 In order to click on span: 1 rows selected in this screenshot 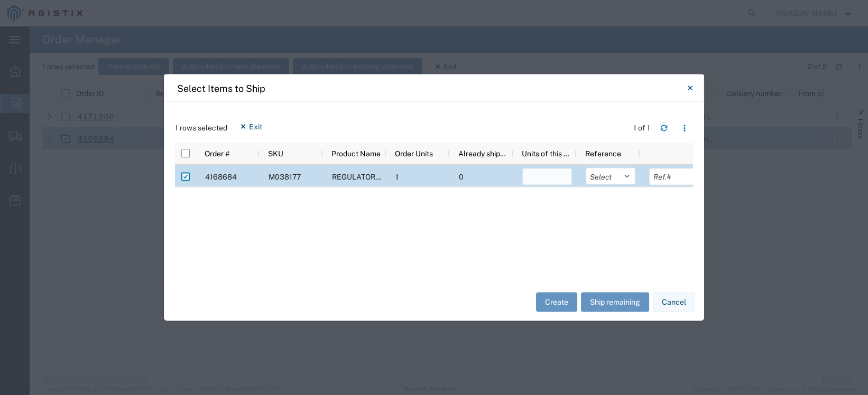, I will do `click(201, 128)`.